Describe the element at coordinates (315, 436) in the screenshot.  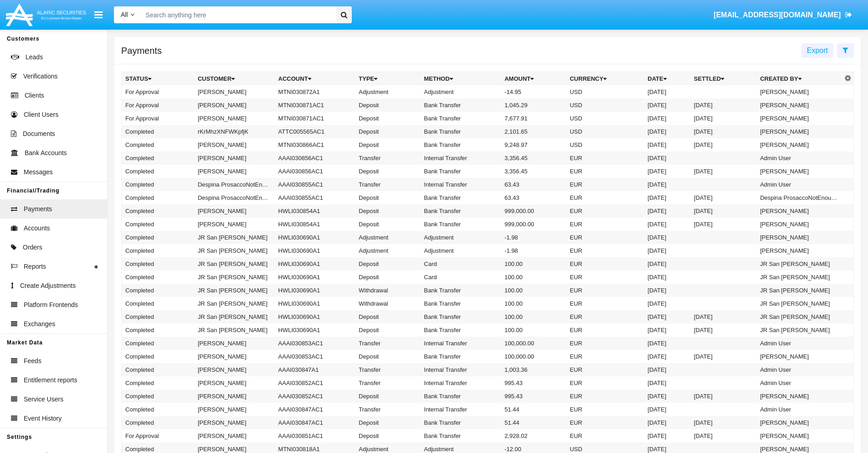
I see `td: AAAI030851AC1` at that location.